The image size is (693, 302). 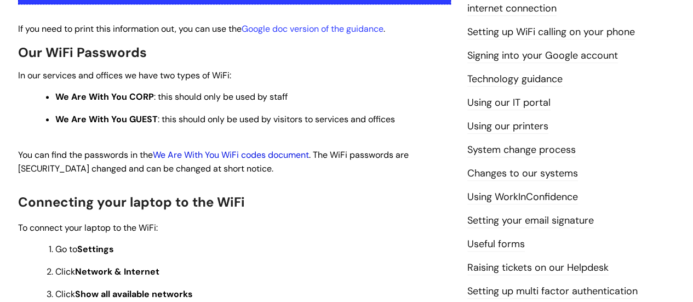 What do you see at coordinates (225, 119) in the screenshot?
I see `span: : this should only be used by visitors to services and offices` at bounding box center [225, 119].